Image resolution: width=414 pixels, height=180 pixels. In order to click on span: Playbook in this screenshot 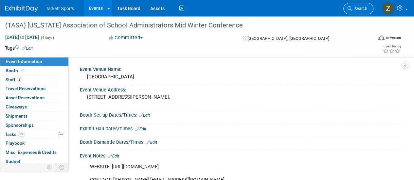, I will do `click(15, 143)`.